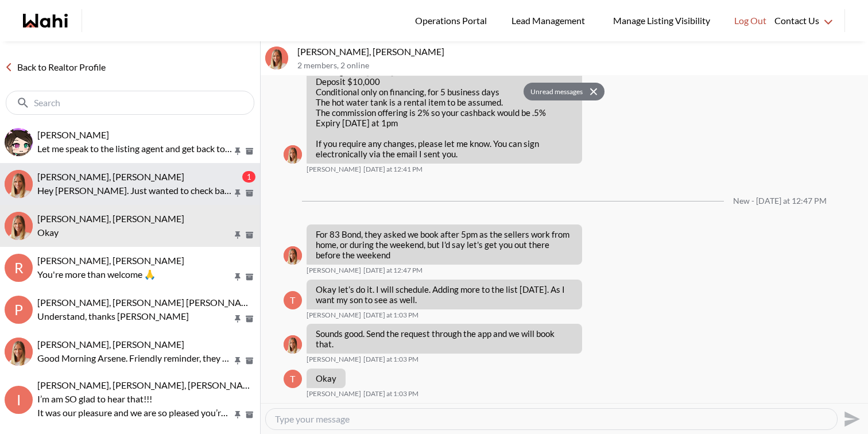  Describe the element at coordinates (249, 177) in the screenshot. I see `div: 1` at that location.